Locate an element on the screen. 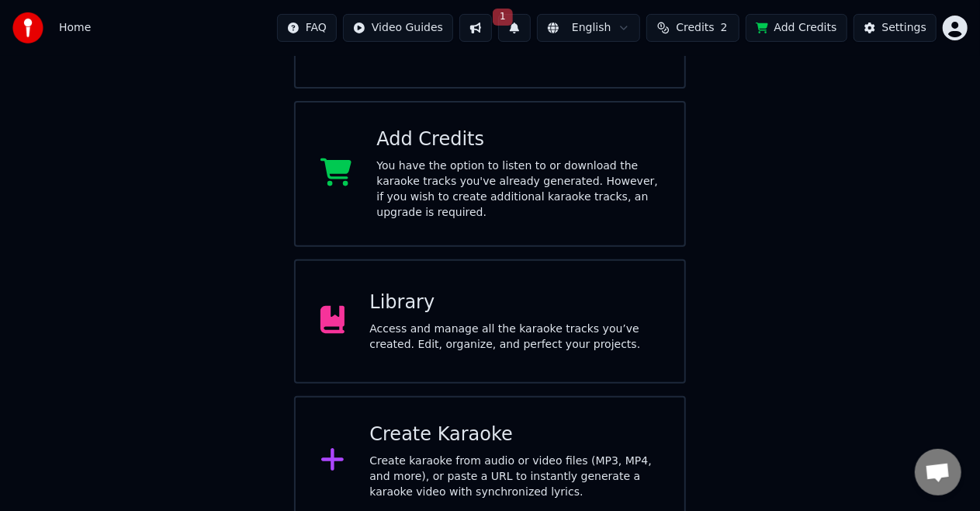 The image size is (980, 511). a: פתח צ'אט is located at coordinates (938, 472).